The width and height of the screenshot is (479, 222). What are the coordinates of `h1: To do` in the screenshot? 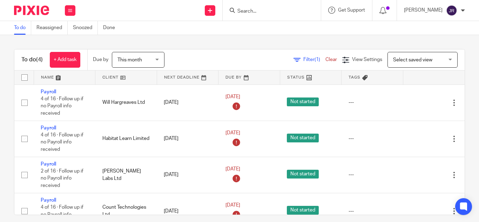 It's located at (32, 60).